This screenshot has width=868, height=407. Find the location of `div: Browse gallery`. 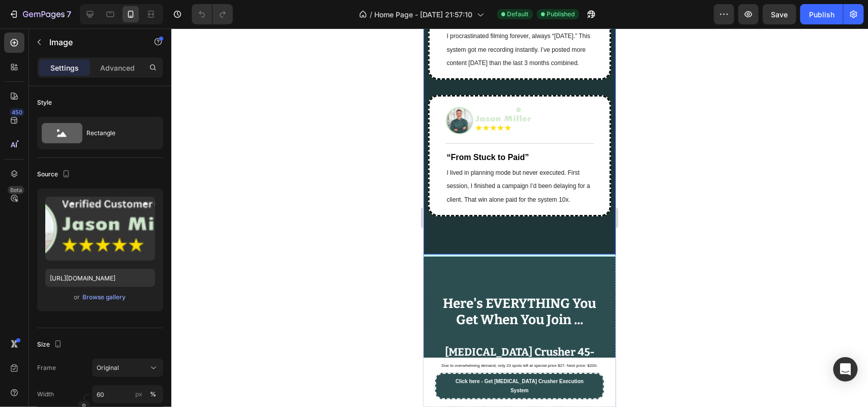

div: Browse gallery is located at coordinates (104, 297).